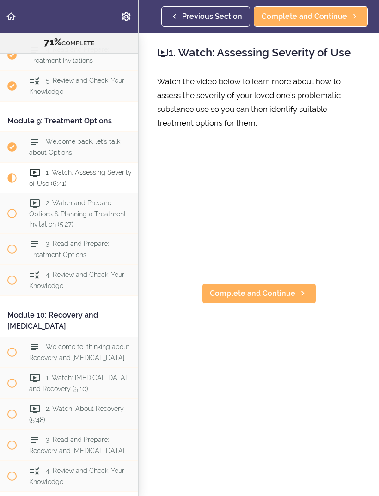  Describe the element at coordinates (78, 213) in the screenshot. I see `span: 2. Watch and Prepare: Options & Planning a Treatment Invitation (5:27)` at that location.